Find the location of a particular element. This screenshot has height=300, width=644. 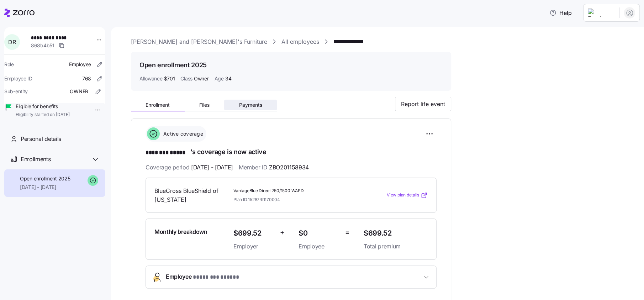

span: D R is located at coordinates (12, 42).